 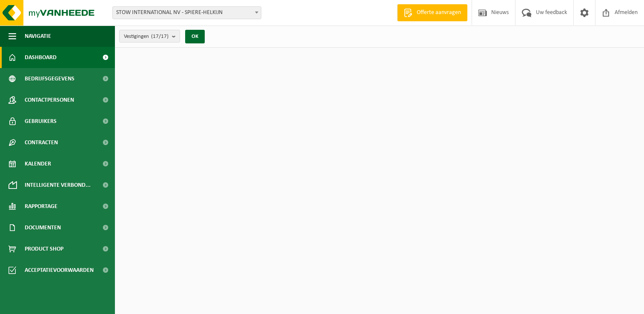 What do you see at coordinates (38, 36) in the screenshot?
I see `span: Navigatie` at bounding box center [38, 36].